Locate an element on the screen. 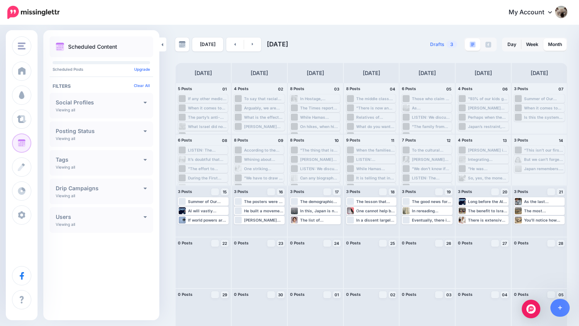 This screenshot has width=579, height=326. a: 01 is located at coordinates (337, 295).